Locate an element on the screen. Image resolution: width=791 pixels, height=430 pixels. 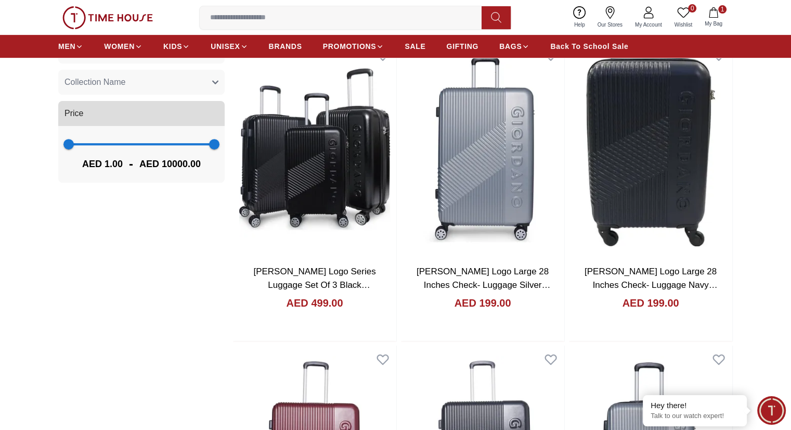
a: UNISEX is located at coordinates (229, 46).